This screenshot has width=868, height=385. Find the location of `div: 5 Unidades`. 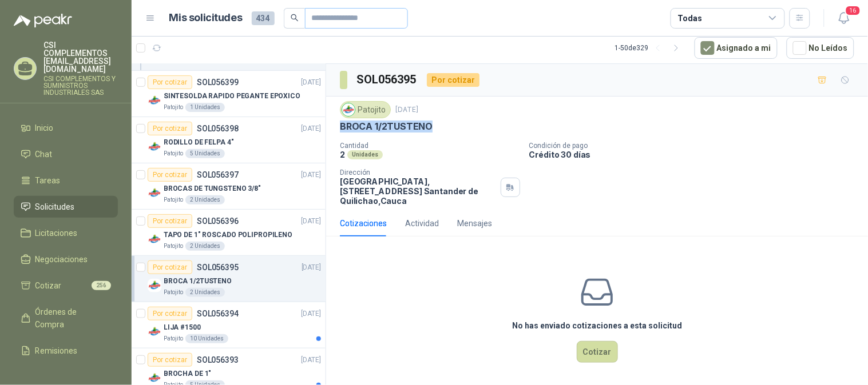

div: 5 Unidades is located at coordinates (205, 154).